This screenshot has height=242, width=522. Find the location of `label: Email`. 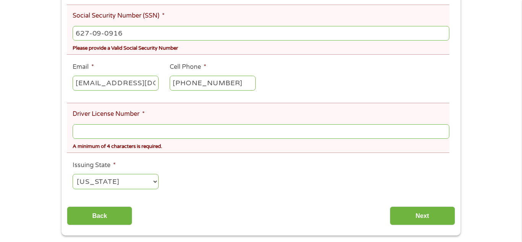

label: Email is located at coordinates (83, 67).